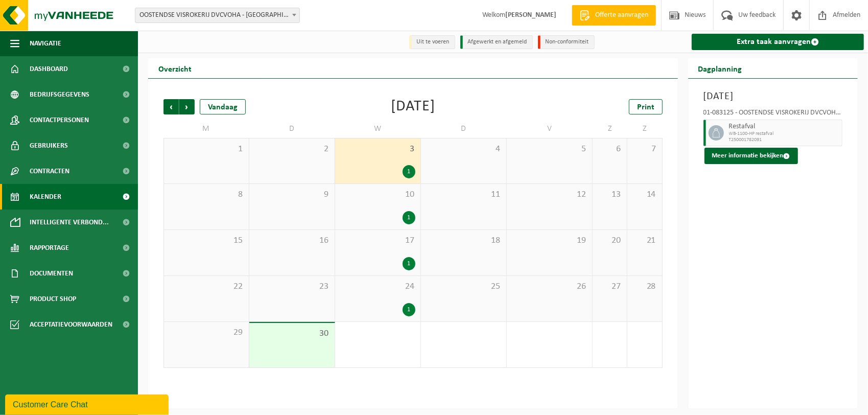  Describe the element at coordinates (646, 107) in the screenshot. I see `a: Print` at that location.